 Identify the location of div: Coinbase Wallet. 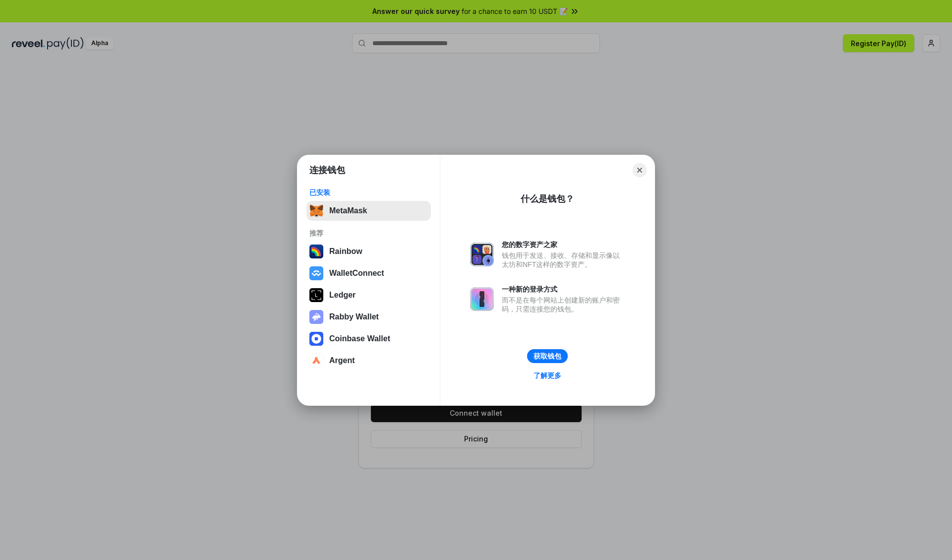
(360, 338).